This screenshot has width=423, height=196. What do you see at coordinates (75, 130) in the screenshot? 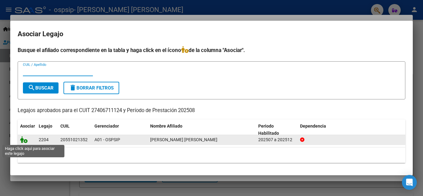
I see `datatable-header-cell: CUIL` at bounding box center [75, 130].